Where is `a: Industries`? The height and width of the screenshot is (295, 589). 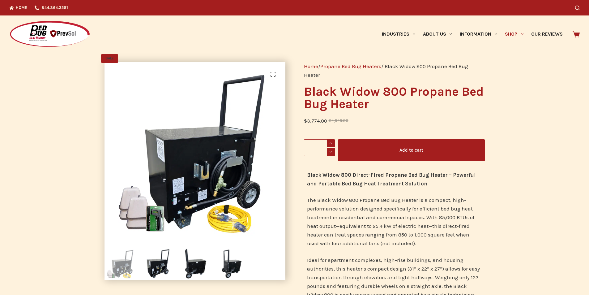 a: Industries is located at coordinates (398, 34).